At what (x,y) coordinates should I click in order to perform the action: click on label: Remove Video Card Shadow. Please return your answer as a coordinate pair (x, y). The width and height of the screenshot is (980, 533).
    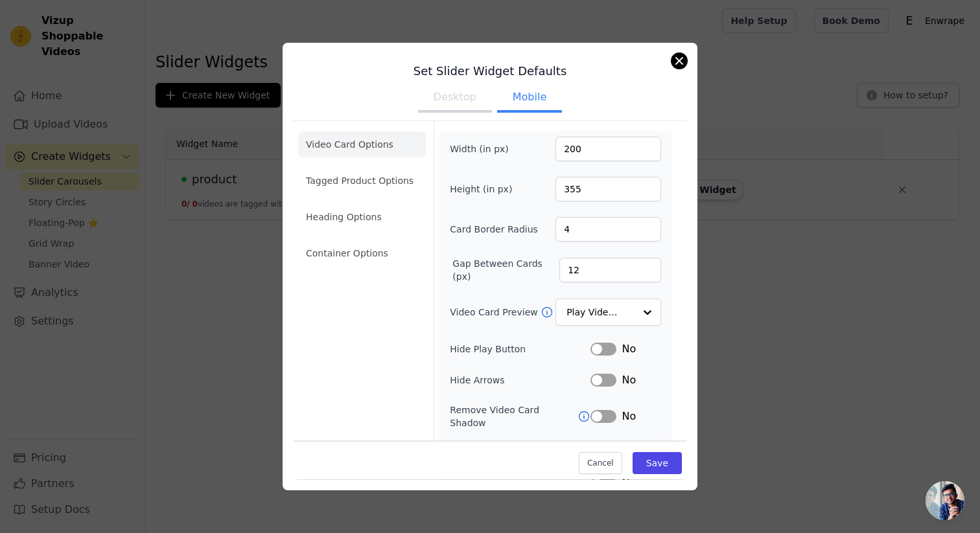
    Looking at the image, I should click on (513, 417).